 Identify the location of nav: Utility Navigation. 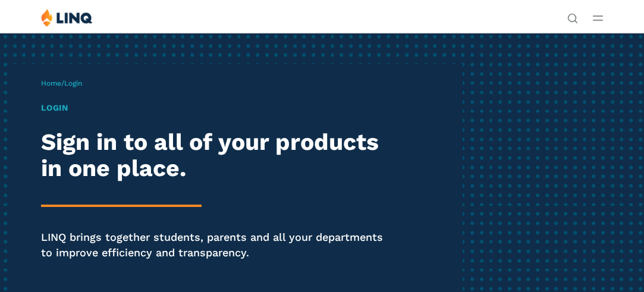
(573, 15).